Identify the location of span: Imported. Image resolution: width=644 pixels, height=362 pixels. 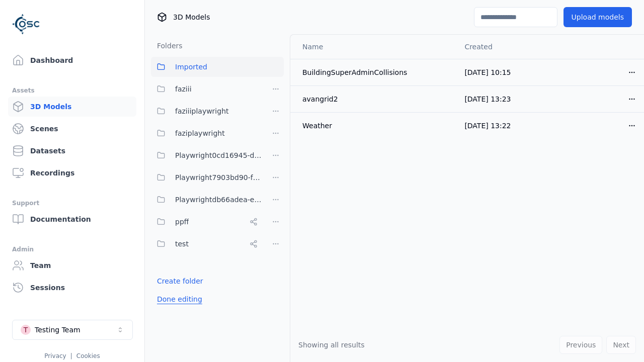
(191, 67).